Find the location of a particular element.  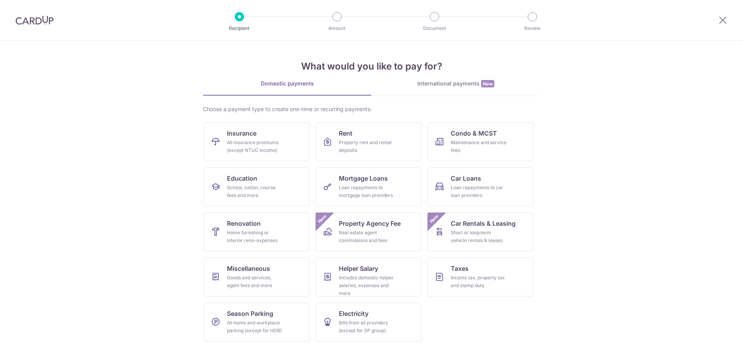

div: Domestic payments is located at coordinates (287, 84).